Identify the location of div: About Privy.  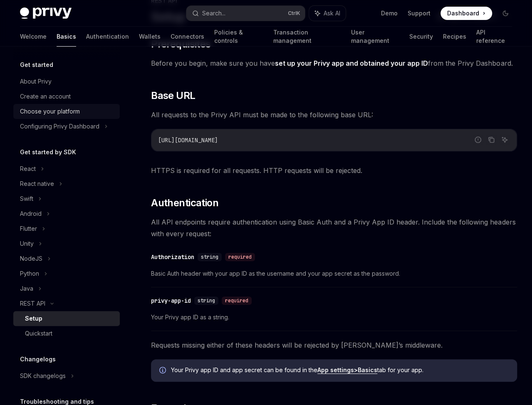
(35, 82).